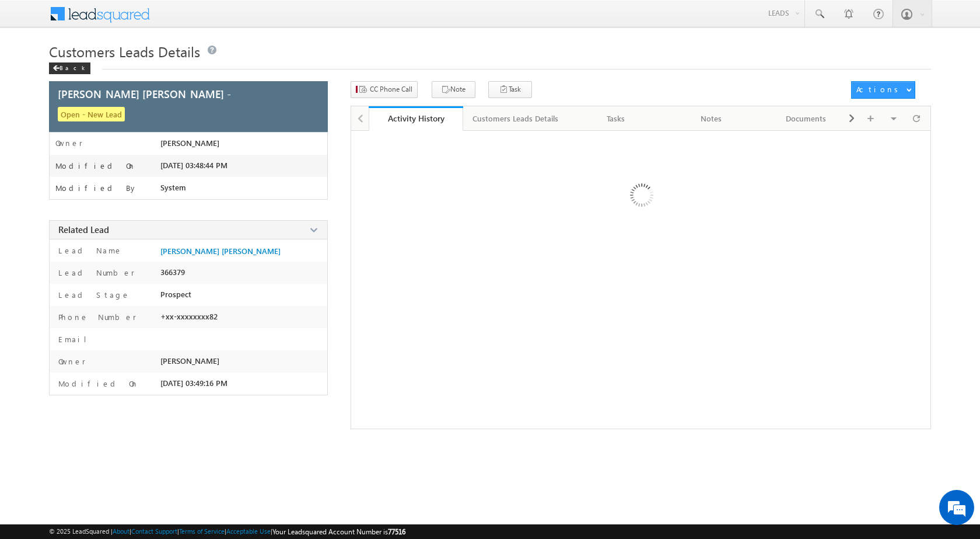 This screenshot has height=539, width=980. What do you see at coordinates (397, 531) in the screenshot?
I see `span: 77516` at bounding box center [397, 531].